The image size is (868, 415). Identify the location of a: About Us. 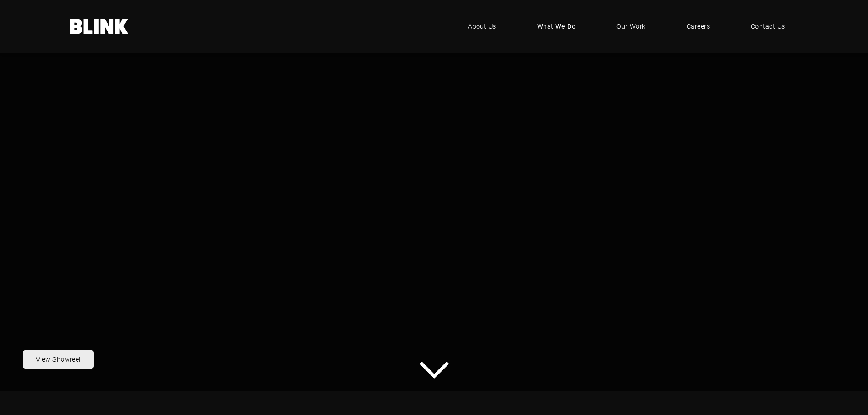
(482, 26).